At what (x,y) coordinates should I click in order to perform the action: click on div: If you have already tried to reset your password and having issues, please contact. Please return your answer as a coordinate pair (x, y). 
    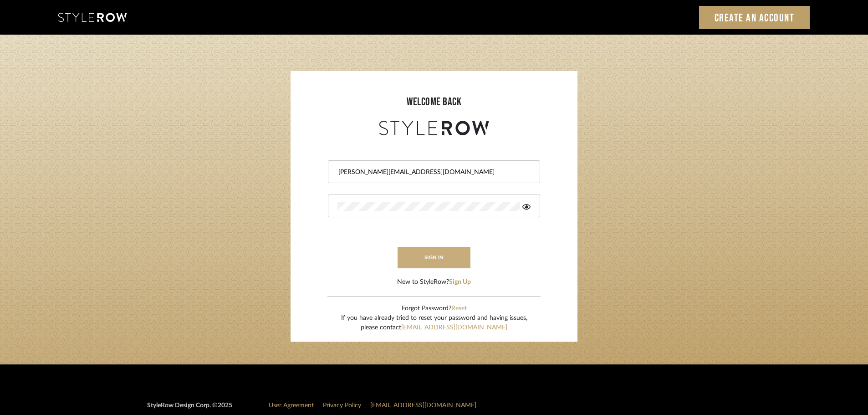
    Looking at the image, I should click on (434, 323).